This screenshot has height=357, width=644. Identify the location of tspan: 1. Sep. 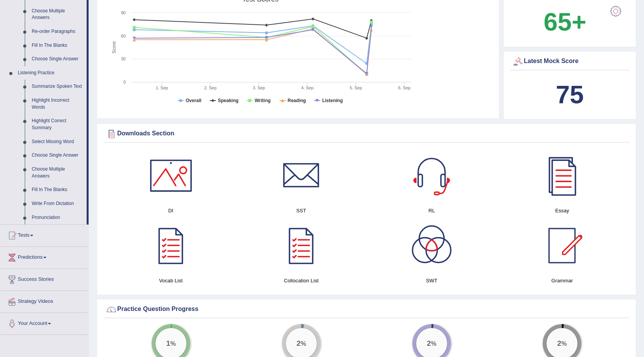
(162, 88).